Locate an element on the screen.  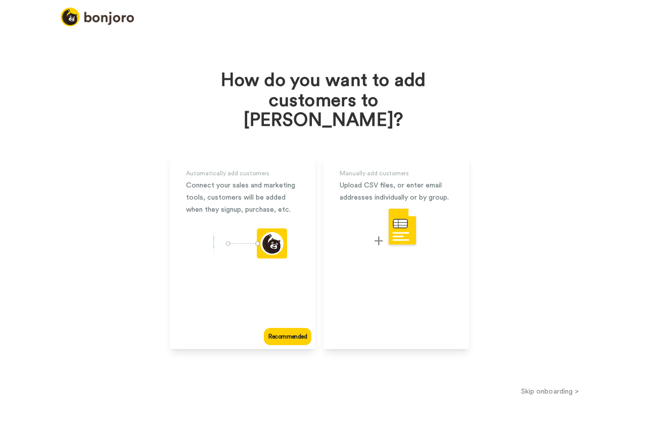
div: Manually add customers is located at coordinates (396, 173).